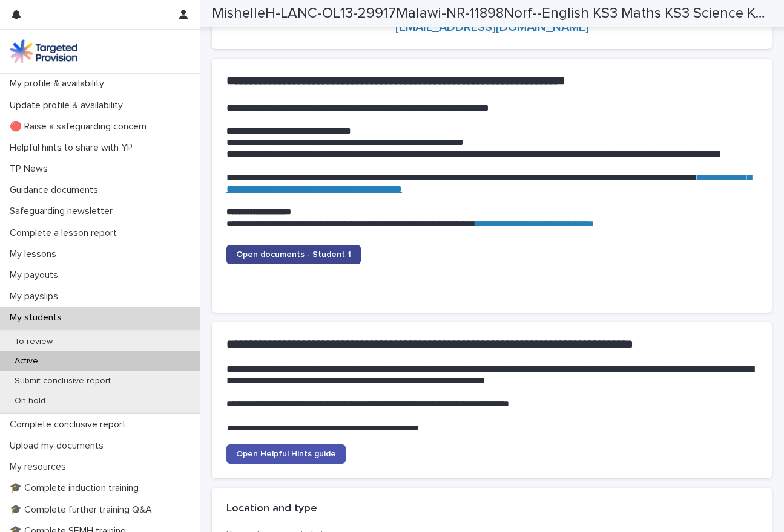 The width and height of the screenshot is (784, 532). I want to click on a: Open Helpful Hints guide, so click(286, 454).